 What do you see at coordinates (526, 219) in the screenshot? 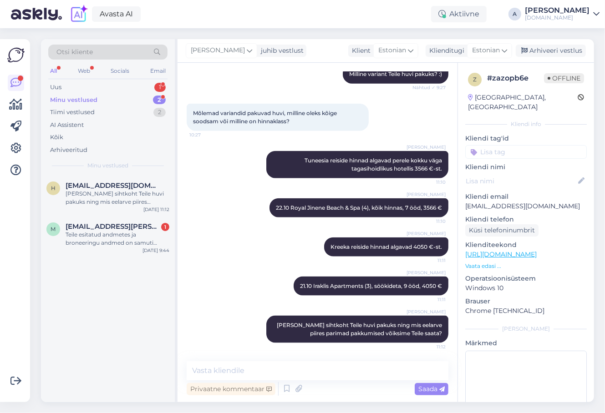
I see `p: Kliendi telefon` at bounding box center [526, 219].